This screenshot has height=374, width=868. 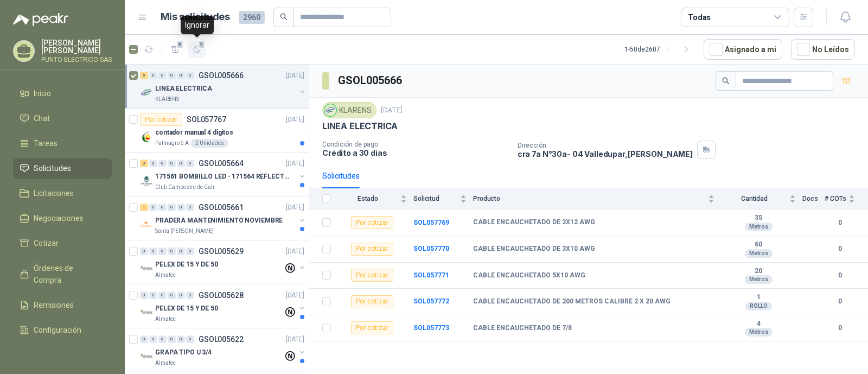 What do you see at coordinates (187, 264) in the screenshot?
I see `p: PELEX DE 15 Y DE 50` at bounding box center [187, 264].